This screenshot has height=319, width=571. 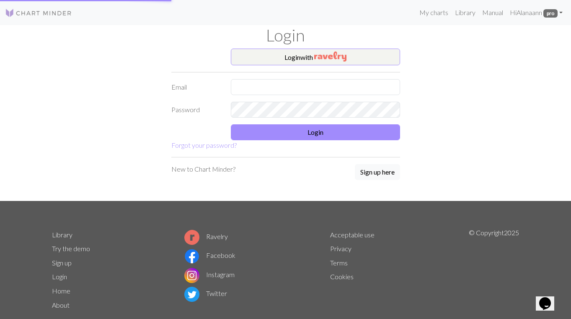 I want to click on img: Ravelry, so click(x=330, y=57).